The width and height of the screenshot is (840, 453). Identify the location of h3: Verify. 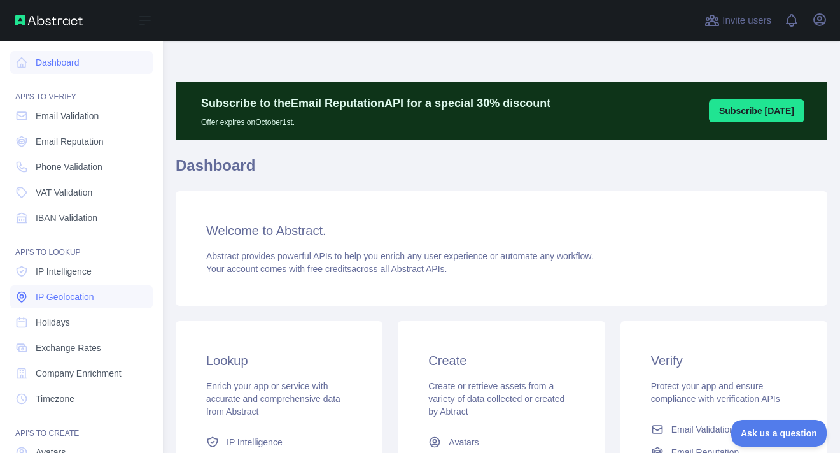
(724, 360).